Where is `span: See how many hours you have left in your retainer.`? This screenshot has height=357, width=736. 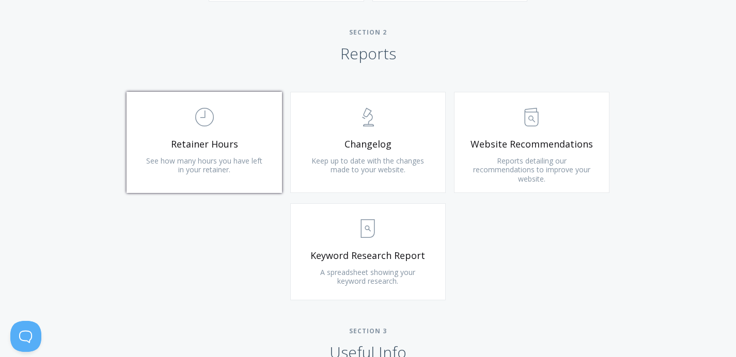 span: See how many hours you have left in your retainer. is located at coordinates (204, 165).